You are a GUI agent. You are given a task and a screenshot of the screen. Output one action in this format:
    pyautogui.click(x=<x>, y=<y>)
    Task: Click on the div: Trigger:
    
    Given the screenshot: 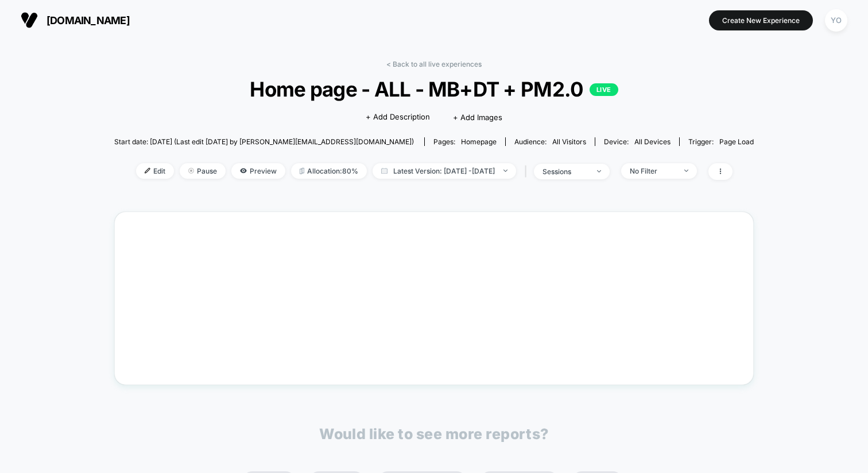 What is the action you would take?
    pyautogui.click(x=721, y=141)
    